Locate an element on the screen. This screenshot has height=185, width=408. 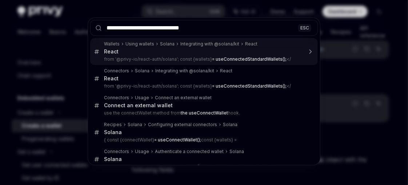
div: Configuring external connectors is located at coordinates (183, 125).